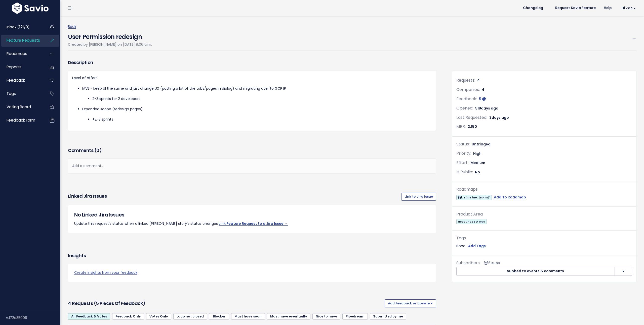  What do you see at coordinates (481, 144) in the screenshot?
I see `span: Untriaged` at bounding box center [481, 144].